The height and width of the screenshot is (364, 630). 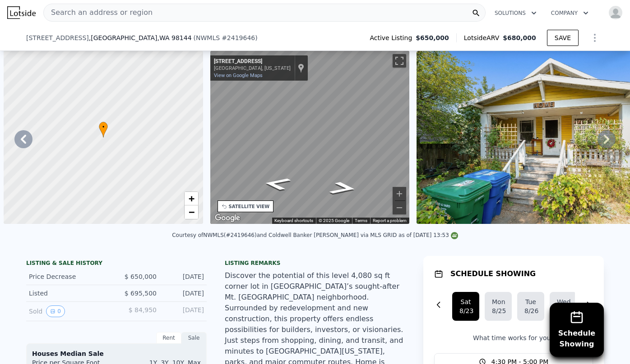 I want to click on button: Tue8/26, so click(x=530, y=307).